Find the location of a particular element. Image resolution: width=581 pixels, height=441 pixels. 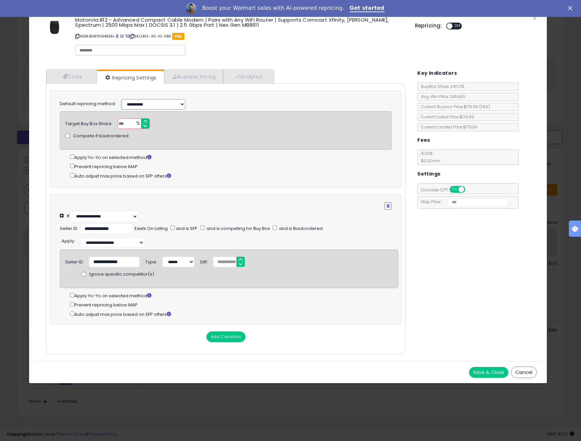

h3: Motorola B12 - Advanced Compact Cable Modem | Pairs with Any WiFi Router | Supports Comcast Xfini... is located at coordinates (240, 22).